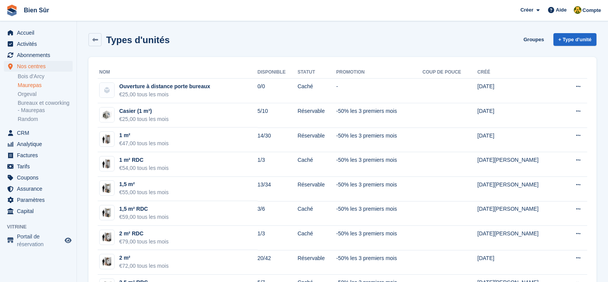 This screenshot has width=608, height=282. What do you see at coordinates (527, 10) in the screenshot?
I see `span: Créer` at bounding box center [527, 10].